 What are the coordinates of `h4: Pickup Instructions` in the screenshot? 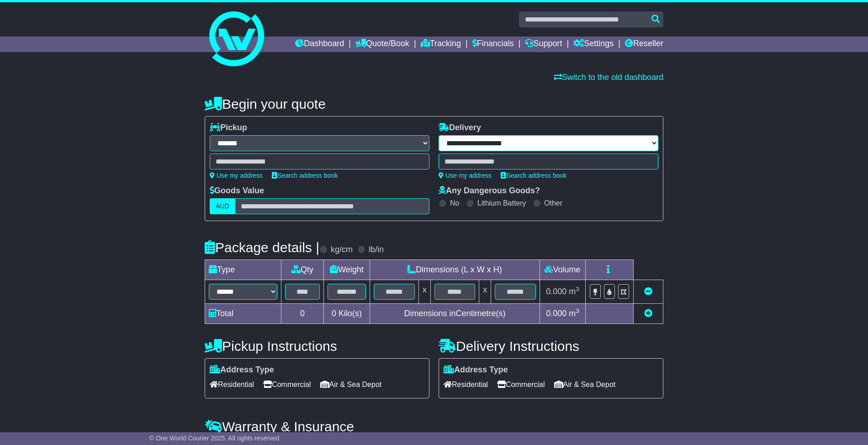 It's located at (317, 346).